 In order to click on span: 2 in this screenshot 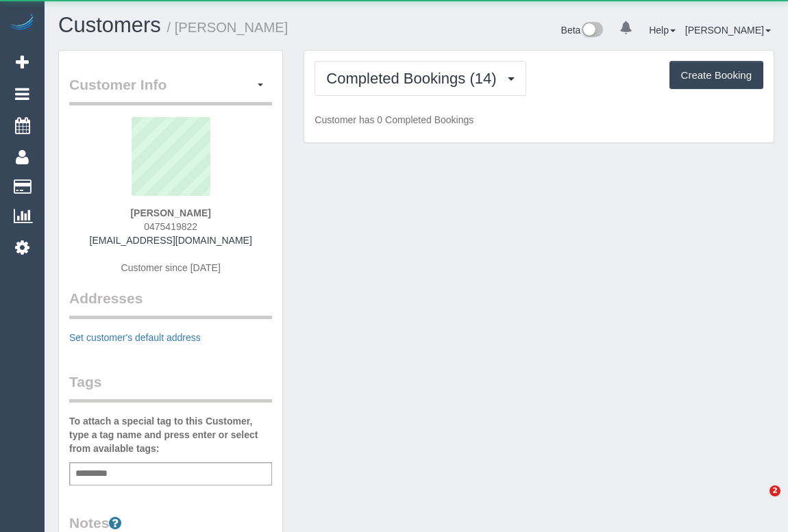, I will do `click(775, 491)`.